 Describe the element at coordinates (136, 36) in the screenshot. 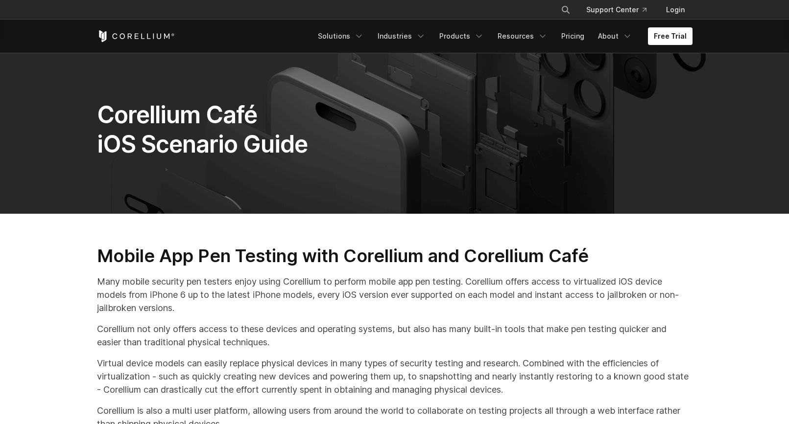

I see `a: Corellium Home` at that location.